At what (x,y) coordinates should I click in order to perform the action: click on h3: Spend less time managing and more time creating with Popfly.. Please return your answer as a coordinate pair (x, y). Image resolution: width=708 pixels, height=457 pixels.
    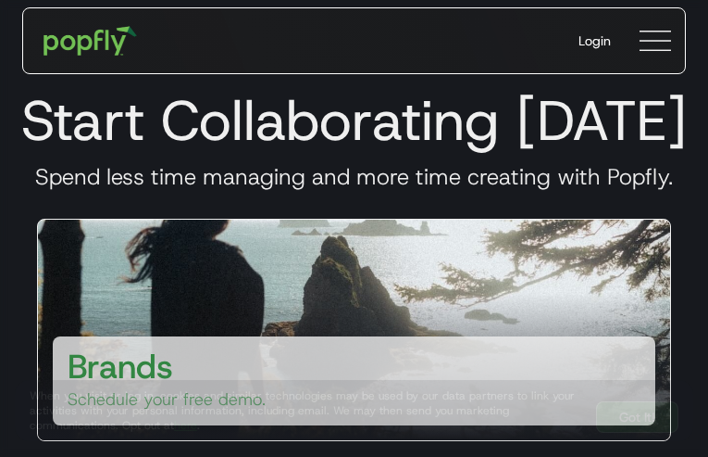
    Looking at the image, I should click on (354, 177).